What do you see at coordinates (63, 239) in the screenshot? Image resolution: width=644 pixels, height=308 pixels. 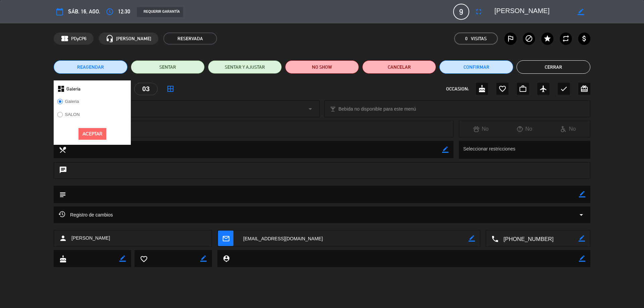 I see `i: person` at bounding box center [63, 239].